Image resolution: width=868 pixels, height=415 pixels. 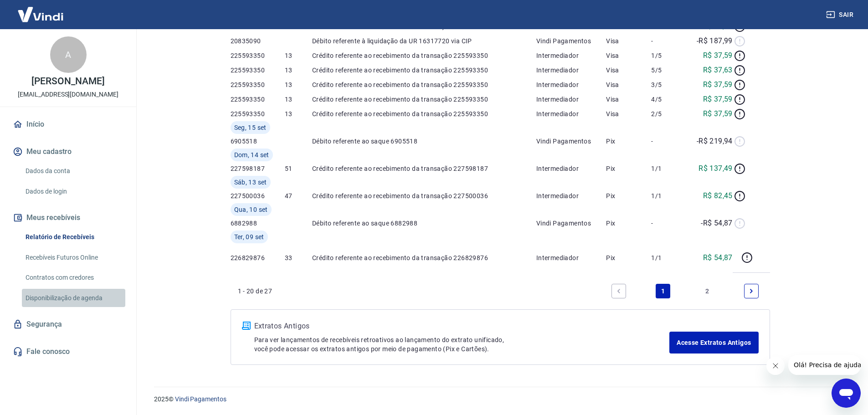 I want to click on p: Para ver lançamentos de recebíveis retroativos ao lançamento do extrato unificado, você pode aces..., so click(x=462, y=345).